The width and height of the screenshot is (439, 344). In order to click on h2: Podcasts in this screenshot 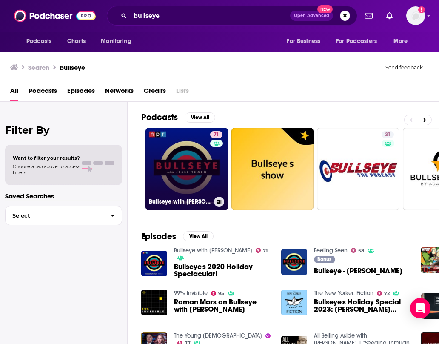, I will do `click(160, 117)`.